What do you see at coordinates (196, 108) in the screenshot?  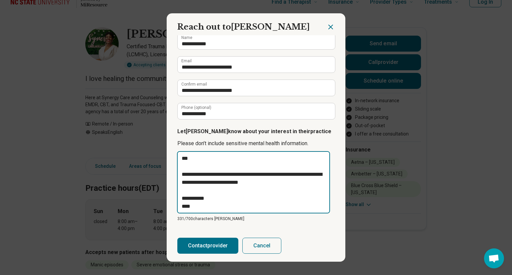 I see `label: Phone (optional)` at bounding box center [196, 108].